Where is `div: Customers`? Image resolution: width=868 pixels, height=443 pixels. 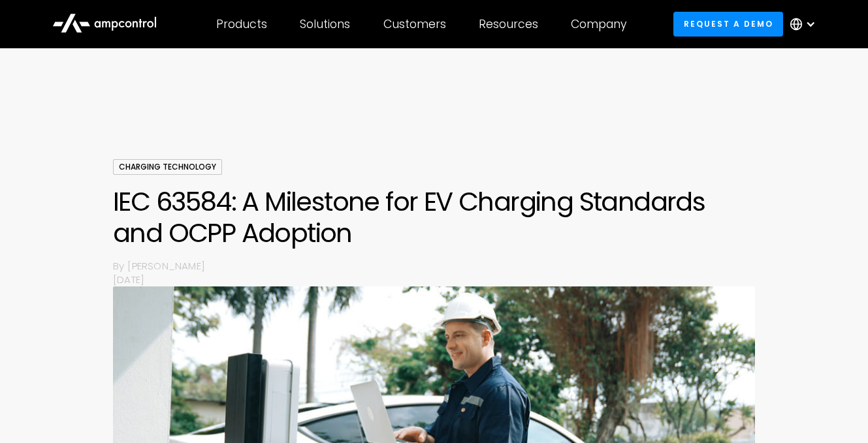
div: Customers is located at coordinates (415, 24).